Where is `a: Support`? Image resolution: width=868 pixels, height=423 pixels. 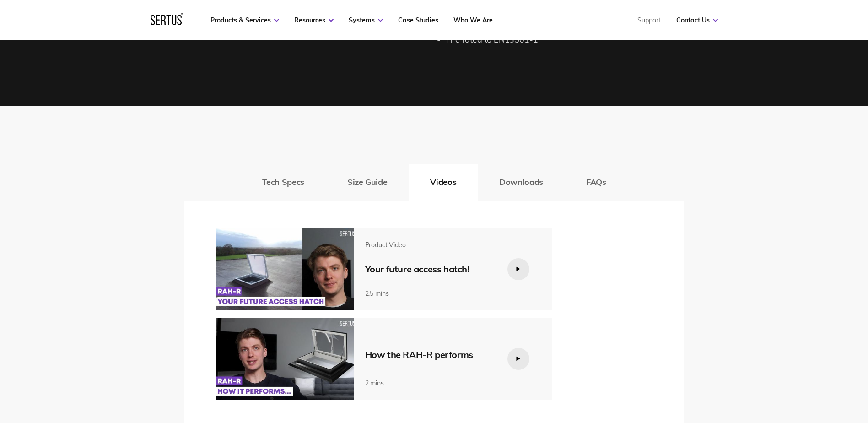 a: Support is located at coordinates (650, 21).